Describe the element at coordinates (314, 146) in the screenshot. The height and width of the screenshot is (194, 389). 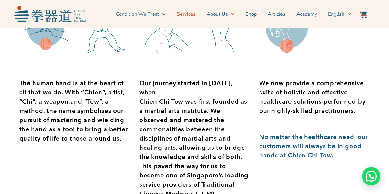
I see `p: No matter the healthcare need, our customers will always be in good hands at Chien Chi Tow.` at that location.